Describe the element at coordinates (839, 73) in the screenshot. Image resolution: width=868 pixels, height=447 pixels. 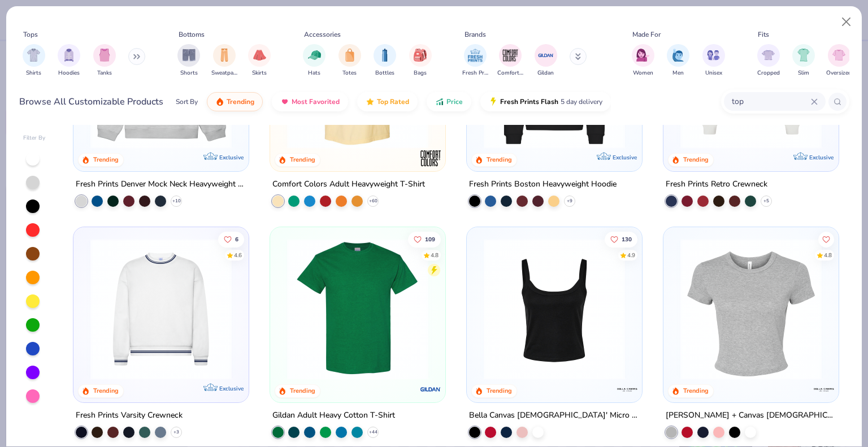
I see `span: Oversized` at that location.